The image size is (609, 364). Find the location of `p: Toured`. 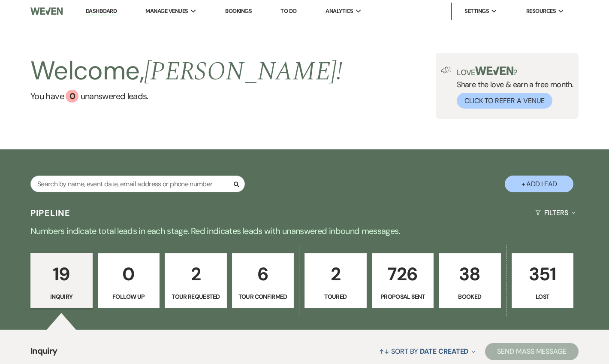

p: Toured is located at coordinates (336, 296).